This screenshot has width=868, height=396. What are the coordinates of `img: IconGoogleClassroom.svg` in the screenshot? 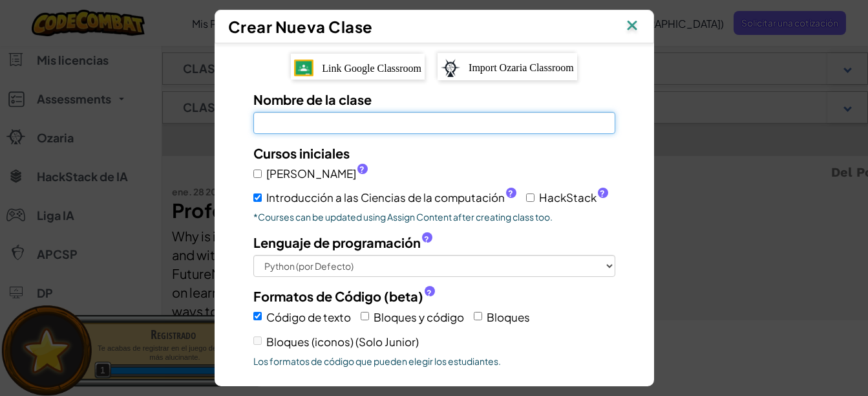 It's located at (304, 68).